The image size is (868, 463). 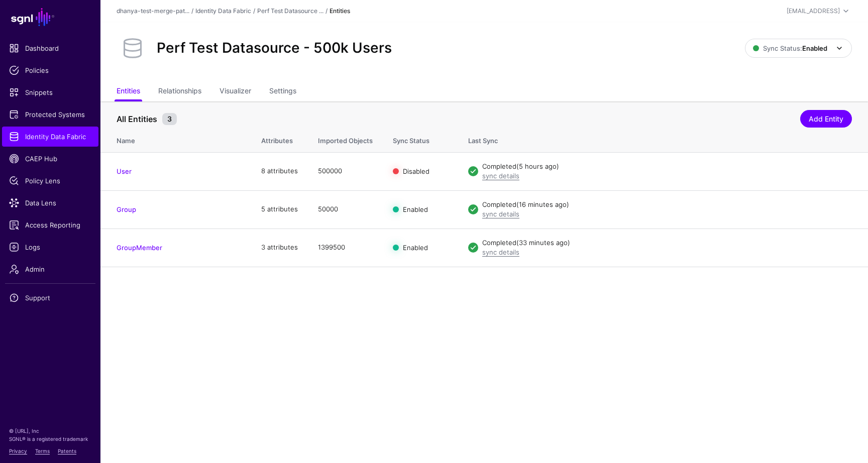 I want to click on a: GroupMember, so click(x=139, y=248).